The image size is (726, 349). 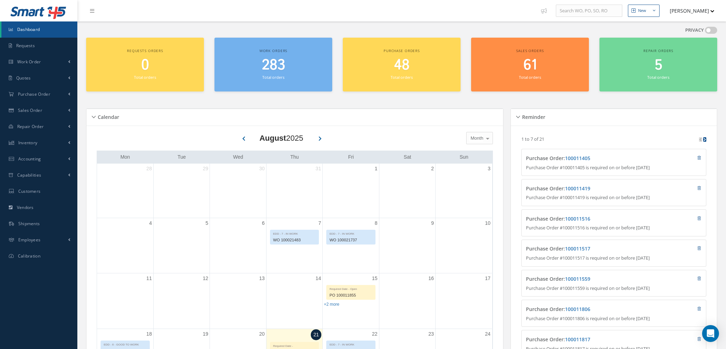 What do you see at coordinates (530, 51) in the screenshot?
I see `span: Sales orders` at bounding box center [530, 51].